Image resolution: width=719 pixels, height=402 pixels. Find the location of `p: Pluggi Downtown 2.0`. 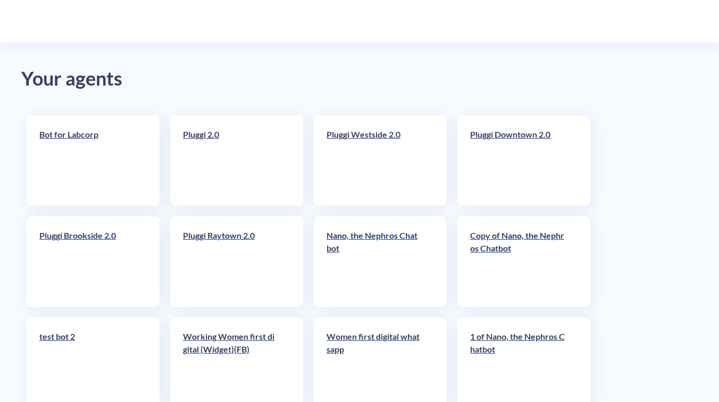

p: Pluggi Downtown 2.0 is located at coordinates (518, 135).